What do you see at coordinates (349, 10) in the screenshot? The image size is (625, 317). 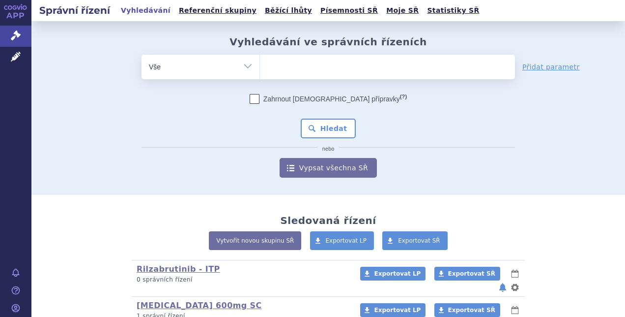 I see `a: Písemnosti SŘ` at bounding box center [349, 10].